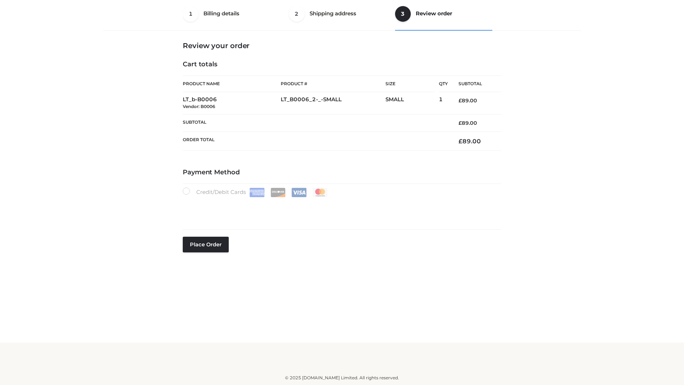 Image resolution: width=684 pixels, height=385 pixels. Describe the element at coordinates (232, 84) in the screenshot. I see `th: Product Name` at that location.